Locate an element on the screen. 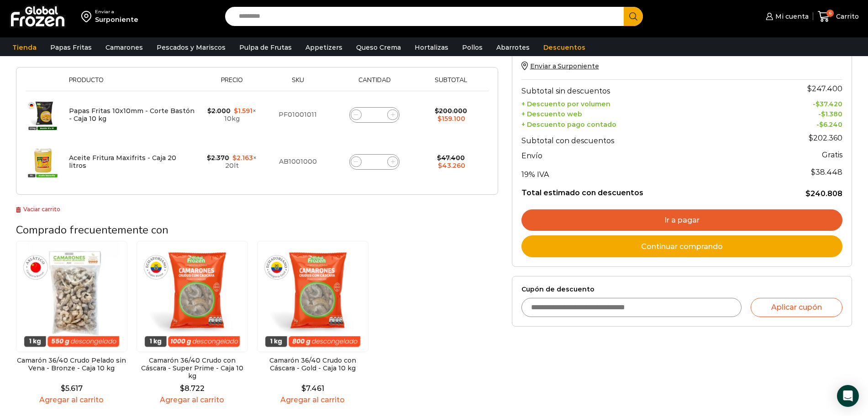 This screenshot has height=416, width=868. th: Total estimado con descuentos is located at coordinates (641, 189).